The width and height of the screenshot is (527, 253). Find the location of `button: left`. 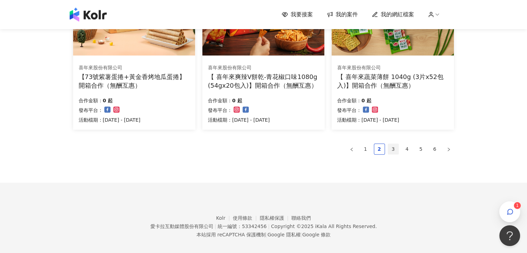

button: left is located at coordinates (352, 149).